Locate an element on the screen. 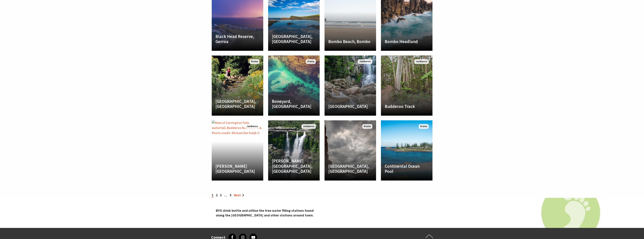  h4: Bombo Headland is located at coordinates (407, 42).